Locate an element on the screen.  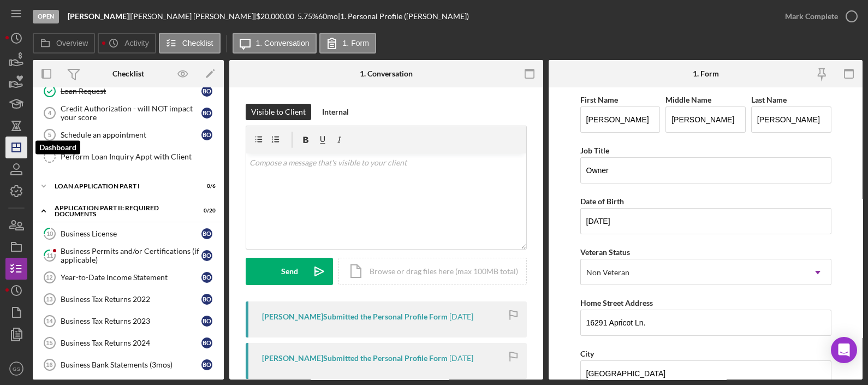
tspan: 16 is located at coordinates (49, 364).